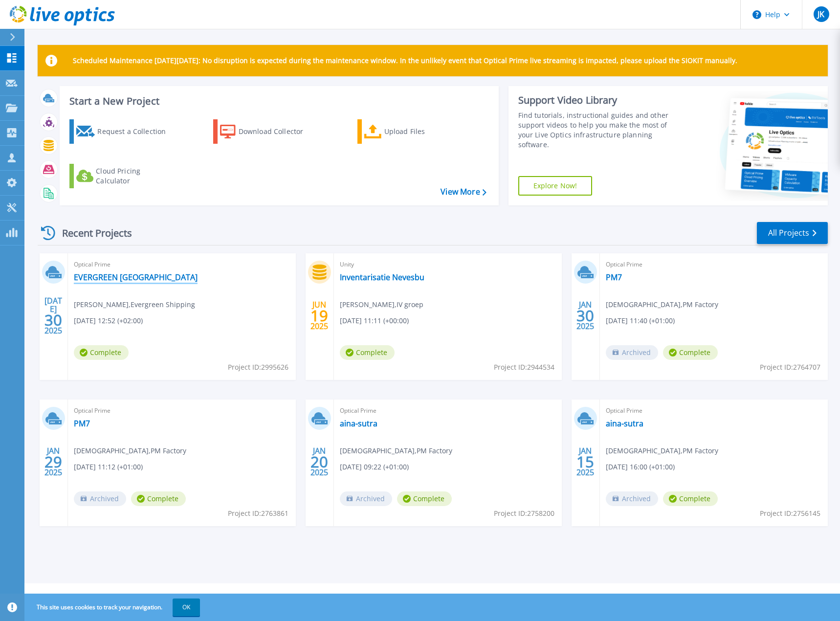  Describe the element at coordinates (524, 367) in the screenshot. I see `span: Project ID: 2944534` at that location.